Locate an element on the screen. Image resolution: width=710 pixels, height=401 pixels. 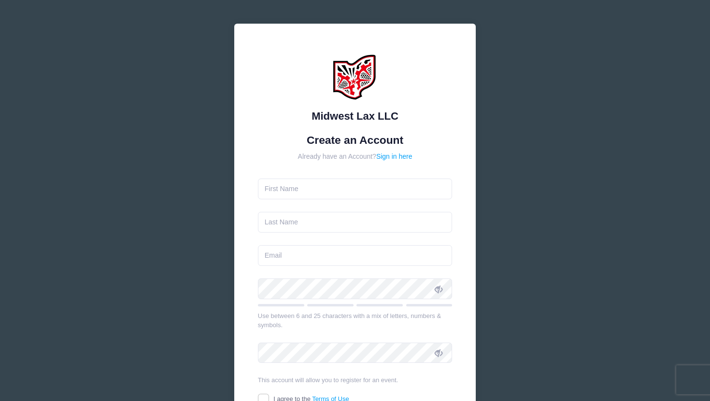
a: Sign in here is located at coordinates (394, 157).